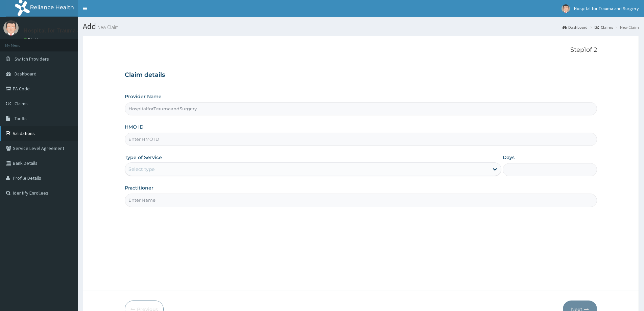 The image size is (644, 311). What do you see at coordinates (361, 200) in the screenshot?
I see `input: Enter Name` at bounding box center [361, 200].